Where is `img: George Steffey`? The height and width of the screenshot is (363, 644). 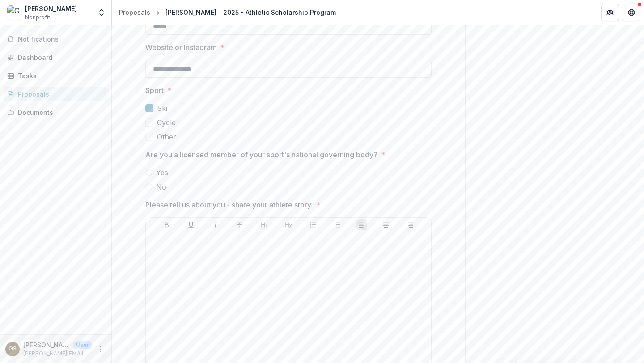
img: George Steffey is located at coordinates (14, 12).